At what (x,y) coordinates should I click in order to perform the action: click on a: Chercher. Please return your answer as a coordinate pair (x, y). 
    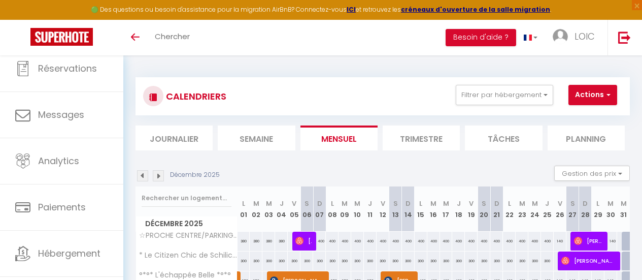
    Looking at the image, I should click on (172, 38).